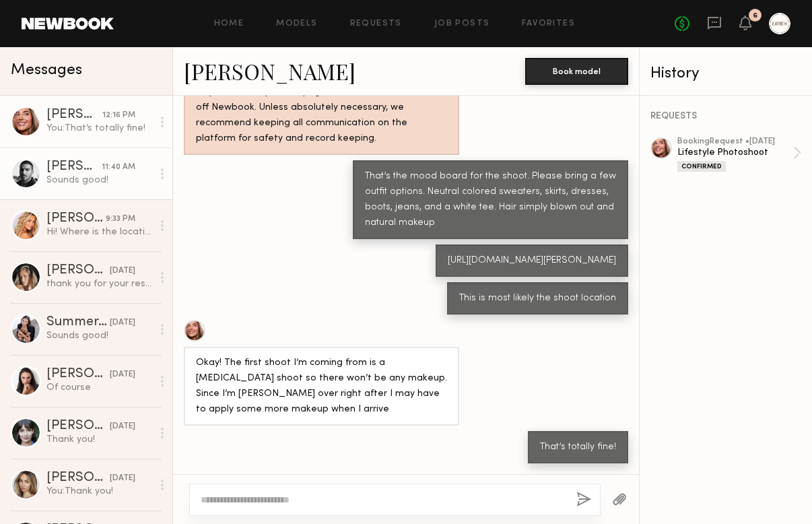 Image resolution: width=812 pixels, height=524 pixels. I want to click on div: 12:16 PM, so click(119, 115).